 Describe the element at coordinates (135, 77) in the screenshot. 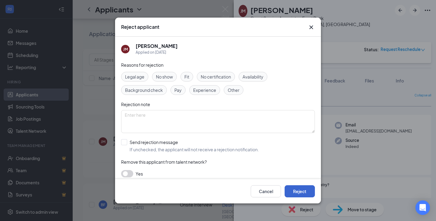

I see `span: Legal age` at that location.